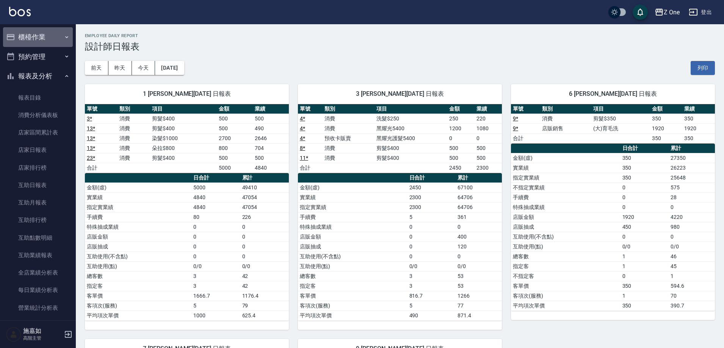  What do you see at coordinates (235, 138) in the screenshot?
I see `td: 2700` at bounding box center [235, 138].